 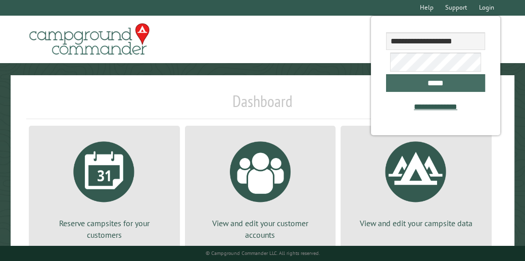 What do you see at coordinates (416, 223) in the screenshot?
I see `p: View and edit your campsite data` at bounding box center [416, 223].